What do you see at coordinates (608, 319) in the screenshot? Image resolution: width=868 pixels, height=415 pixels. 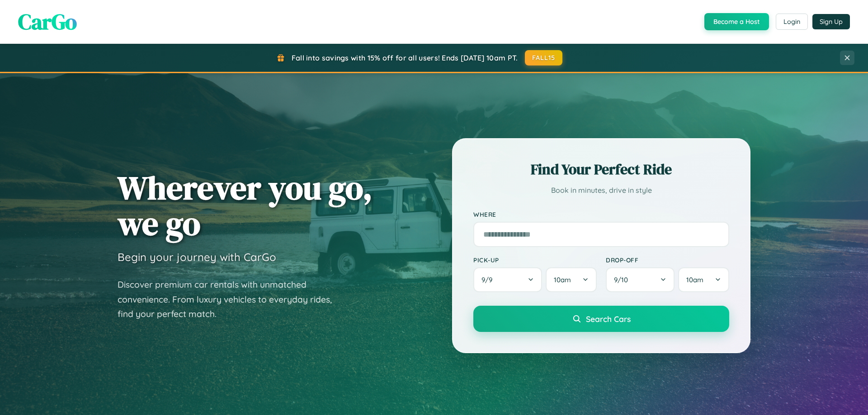 I see `span: Search Cars` at bounding box center [608, 319].